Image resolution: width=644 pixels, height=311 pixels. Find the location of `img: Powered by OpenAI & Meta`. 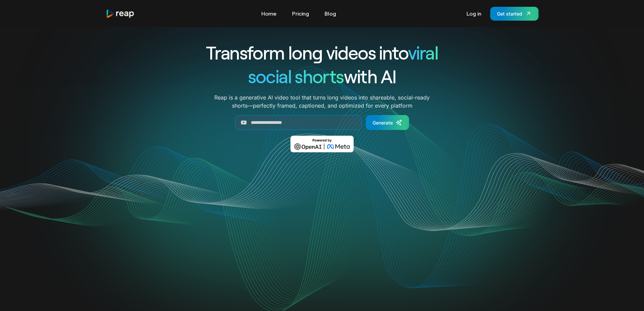

img: Powered by OpenAI & Meta is located at coordinates (322, 144).